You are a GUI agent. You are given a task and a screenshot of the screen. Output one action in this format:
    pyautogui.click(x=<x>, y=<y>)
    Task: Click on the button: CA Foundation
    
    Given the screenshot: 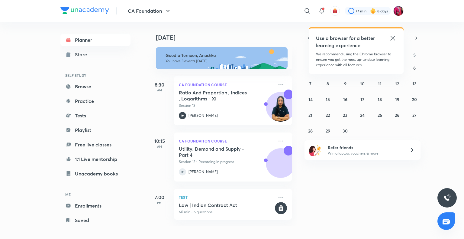 What is the action you would take?
    pyautogui.click(x=150, y=11)
    